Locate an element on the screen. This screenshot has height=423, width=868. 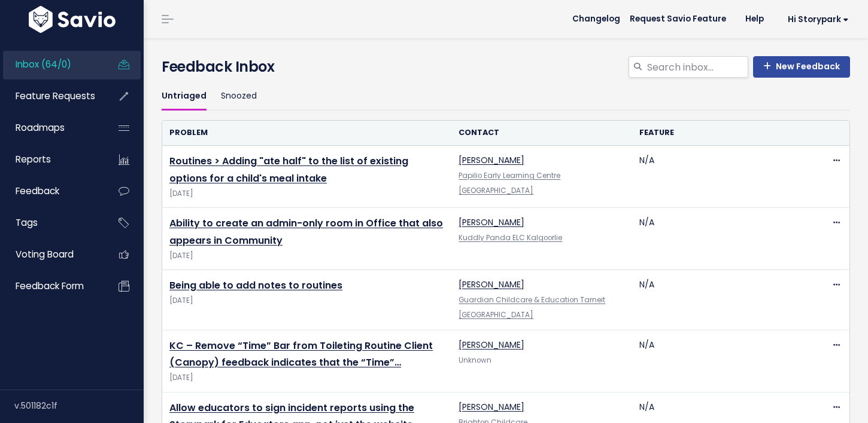
a: Snoozed is located at coordinates (239, 96).